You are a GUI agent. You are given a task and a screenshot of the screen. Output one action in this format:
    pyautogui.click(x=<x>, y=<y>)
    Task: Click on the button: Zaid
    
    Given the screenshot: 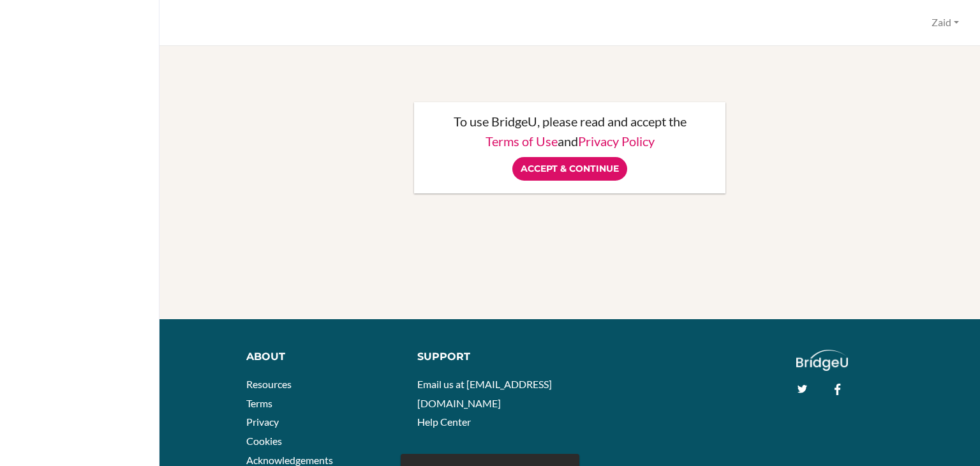 What is the action you would take?
    pyautogui.click(x=944, y=22)
    